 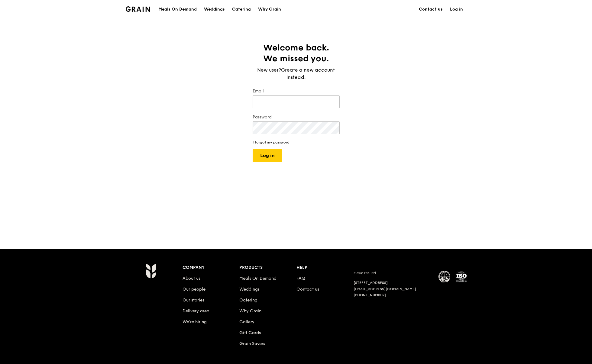 I want to click on a: FAQ, so click(x=301, y=278).